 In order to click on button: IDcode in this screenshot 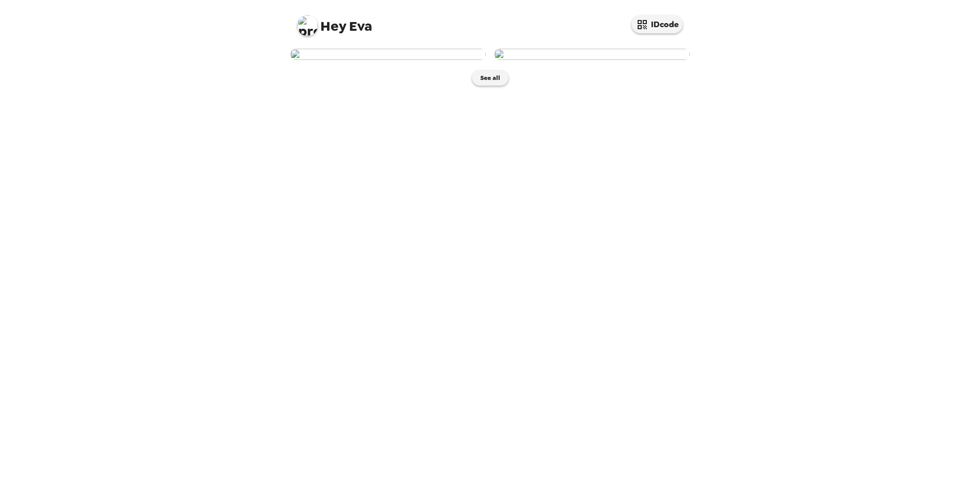, I will do `click(657, 24)`.